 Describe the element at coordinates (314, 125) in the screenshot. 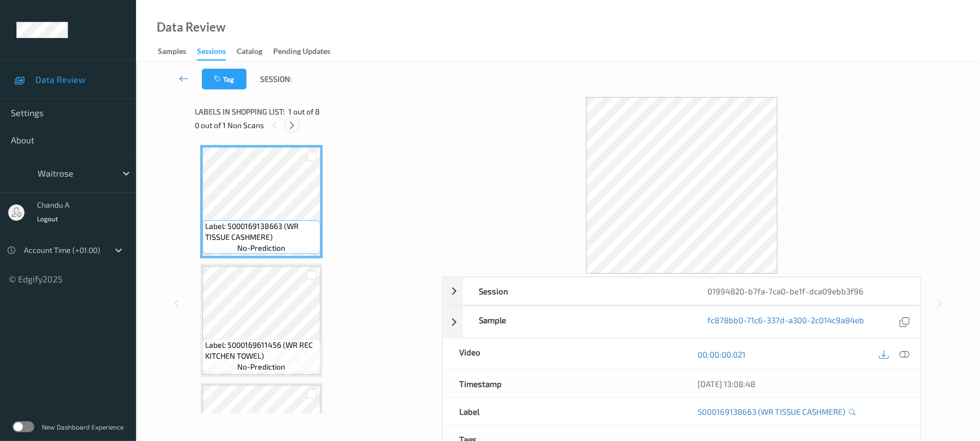

I see `div: 0 out of 1 Non Scans` at that location.